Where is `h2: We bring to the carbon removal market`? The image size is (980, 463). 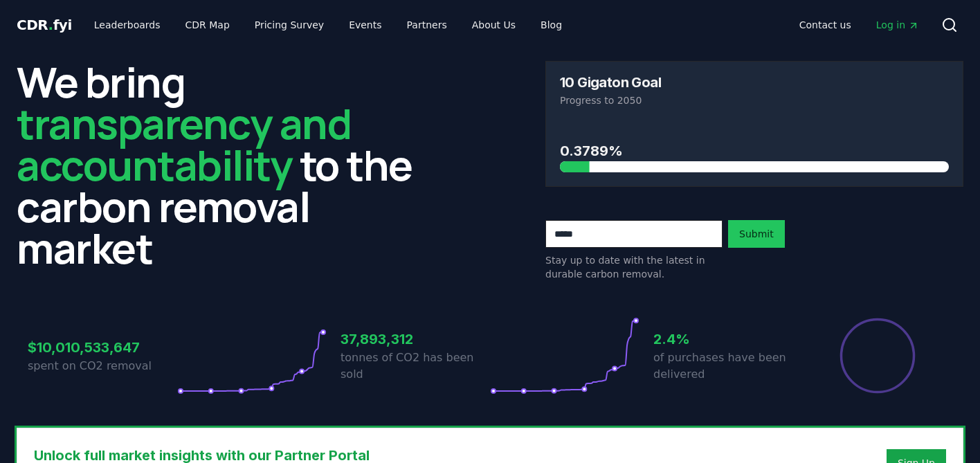
h2: We bring to the carbon removal market is located at coordinates (226, 165).